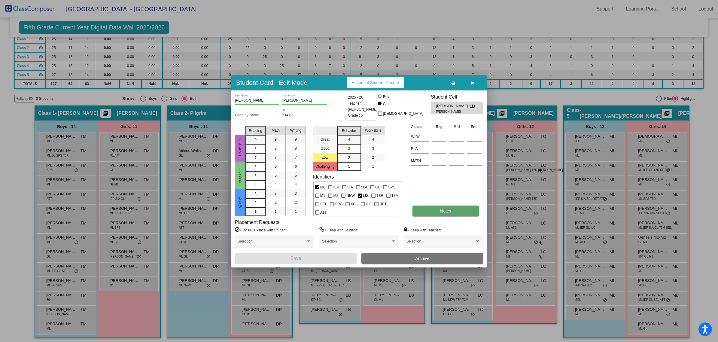 This screenshot has height=342, width=718. I want to click on span: LIS, so click(365, 195).